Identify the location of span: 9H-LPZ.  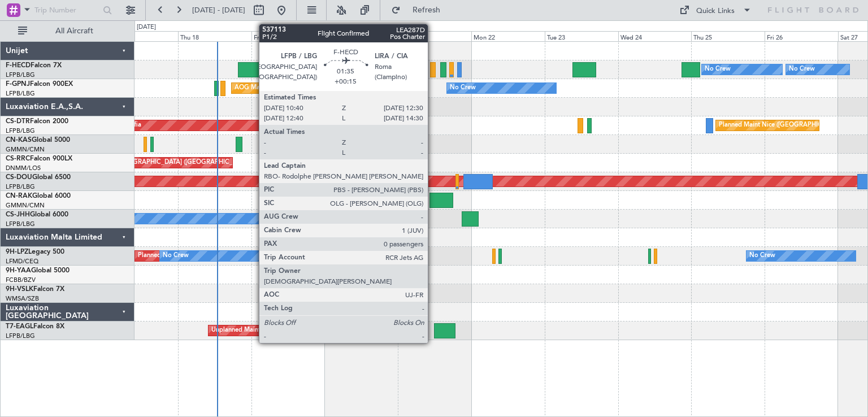
(17, 252).